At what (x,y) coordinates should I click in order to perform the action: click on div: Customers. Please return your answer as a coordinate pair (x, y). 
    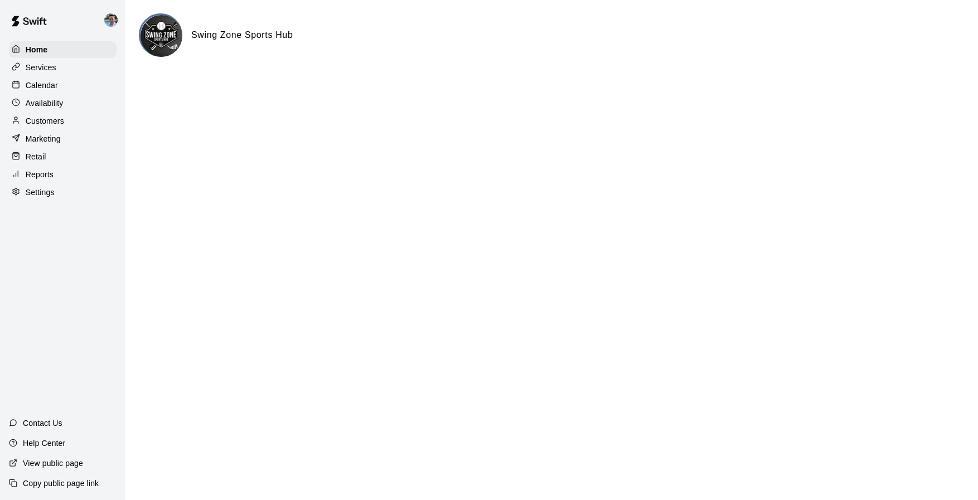
    Looking at the image, I should click on (62, 121).